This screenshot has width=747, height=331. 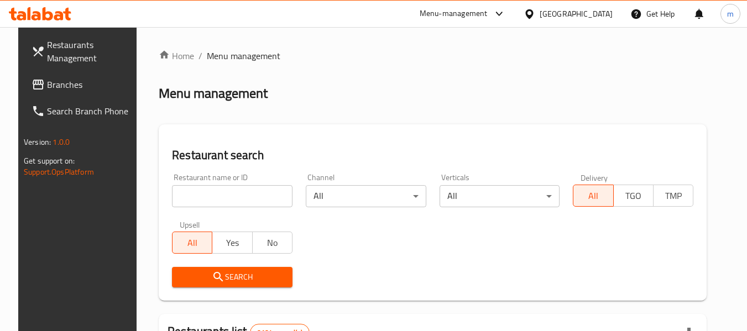 What do you see at coordinates (432, 56) in the screenshot?
I see `nav: breadcrumb` at bounding box center [432, 56].